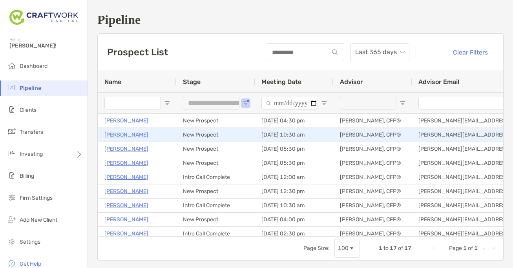 Image resolution: width=513 pixels, height=268 pixels. What do you see at coordinates (290, 103) in the screenshot?
I see `input: Meeting Date Filter Input` at bounding box center [290, 103].